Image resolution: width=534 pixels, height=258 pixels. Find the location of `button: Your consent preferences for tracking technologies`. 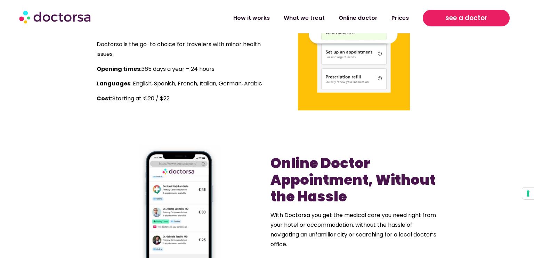

button: Your consent preferences for tracking technologies is located at coordinates (528, 194).